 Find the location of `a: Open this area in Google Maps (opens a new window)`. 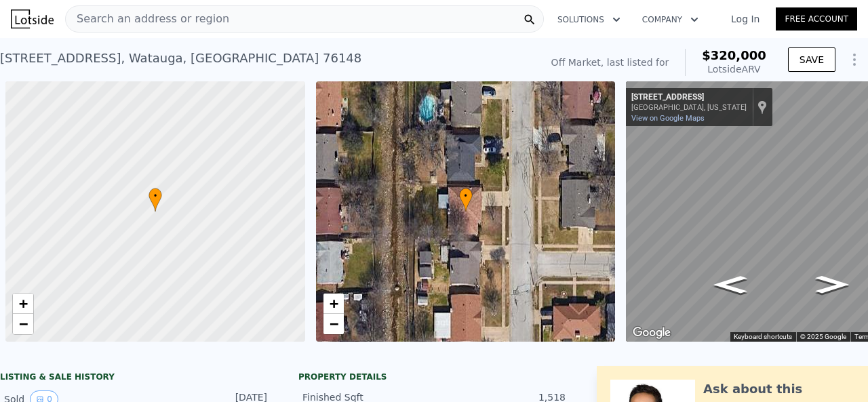

a: Open this area in Google Maps (opens a new window) is located at coordinates (652, 333).